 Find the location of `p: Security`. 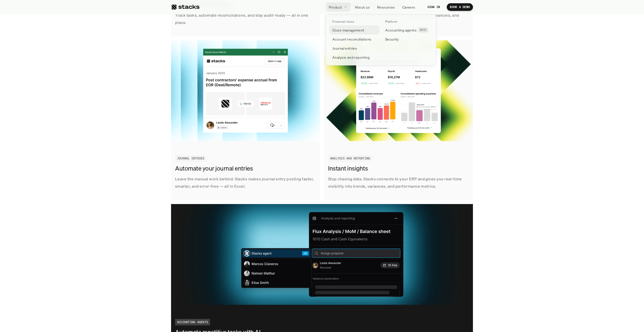

p: Security is located at coordinates (392, 39).